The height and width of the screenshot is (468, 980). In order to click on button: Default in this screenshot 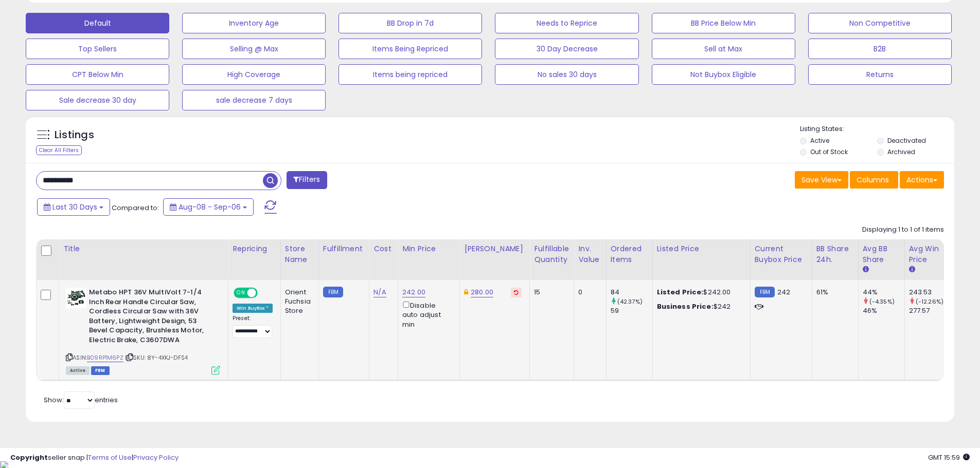, I will do `click(97, 23)`.